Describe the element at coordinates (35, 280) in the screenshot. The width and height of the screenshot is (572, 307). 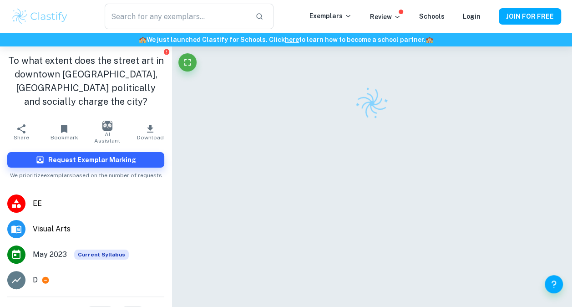
I see `p: D` at that location.